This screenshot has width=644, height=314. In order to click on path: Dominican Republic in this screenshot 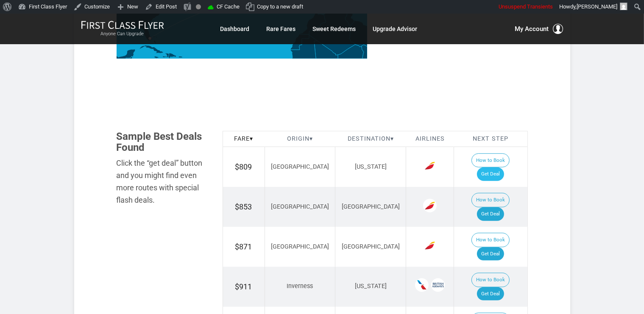, I will do `click(172, 55)`.